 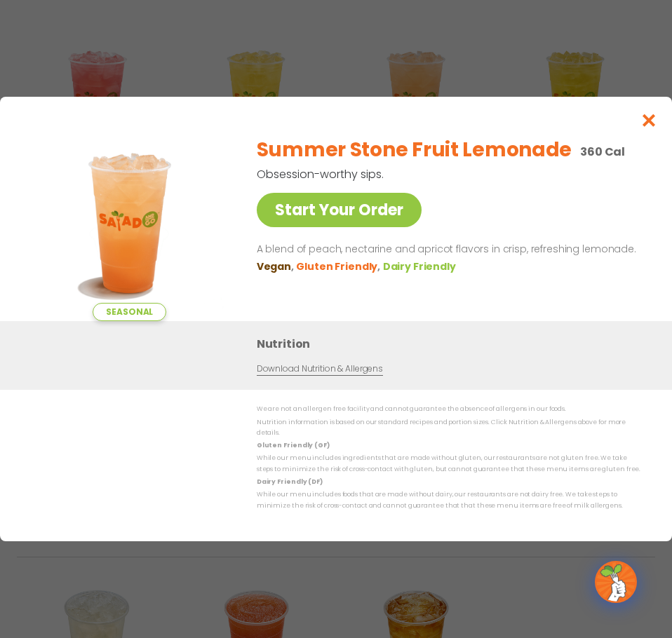 I want to click on a: Download Nutrition & Allergens, so click(x=320, y=369).